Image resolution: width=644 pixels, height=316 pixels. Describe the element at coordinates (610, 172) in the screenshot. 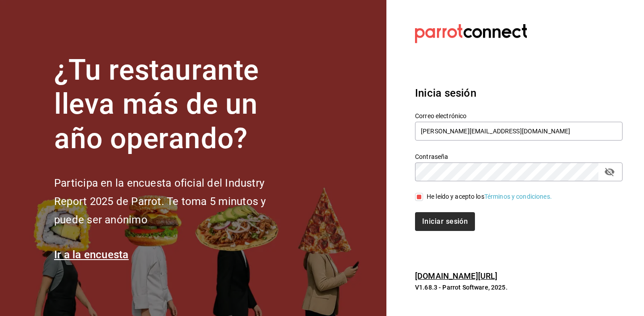

I see `button: passwordField` at that location.